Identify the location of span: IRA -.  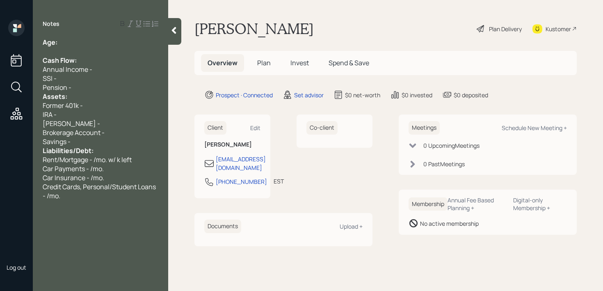
(50, 114).